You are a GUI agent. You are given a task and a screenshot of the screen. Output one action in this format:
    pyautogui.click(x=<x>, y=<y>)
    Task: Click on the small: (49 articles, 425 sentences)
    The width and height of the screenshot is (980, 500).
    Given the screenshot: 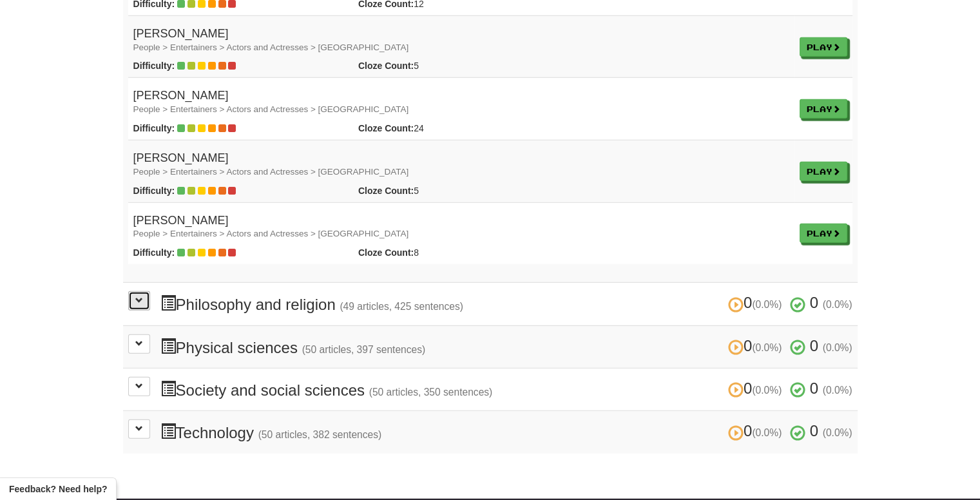 What is the action you would take?
    pyautogui.click(x=401, y=306)
    